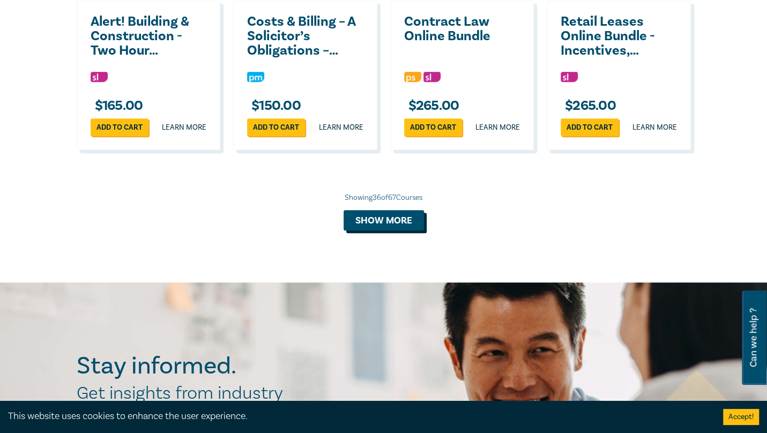 The height and width of the screenshot is (433, 767). Describe the element at coordinates (459, 29) in the screenshot. I see `a: Contract Law Online Bundle` at that location.